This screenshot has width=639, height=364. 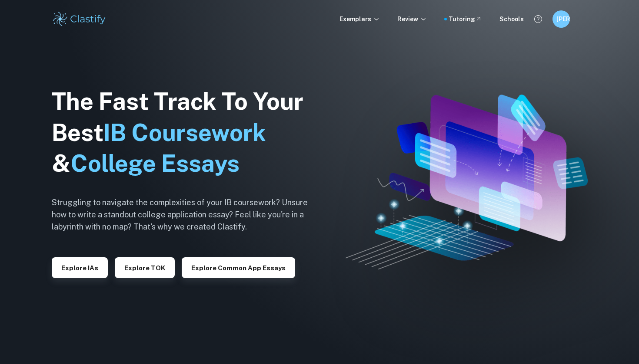 What do you see at coordinates (238, 267) in the screenshot?
I see `a: Explore Common App essays` at bounding box center [238, 267].